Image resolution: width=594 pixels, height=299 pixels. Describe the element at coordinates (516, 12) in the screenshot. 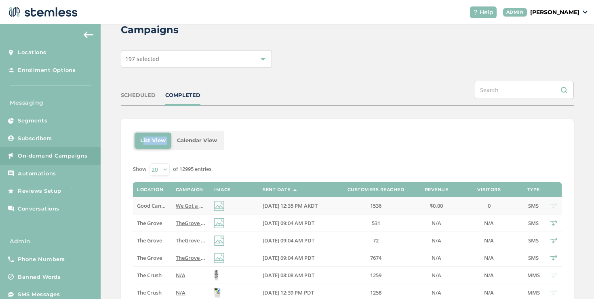

I see `div: ADMIN` at that location.